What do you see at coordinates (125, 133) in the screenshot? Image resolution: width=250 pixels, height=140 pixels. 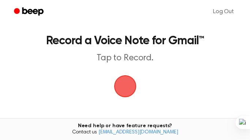 I see `span: Contact us` at bounding box center [125, 133].